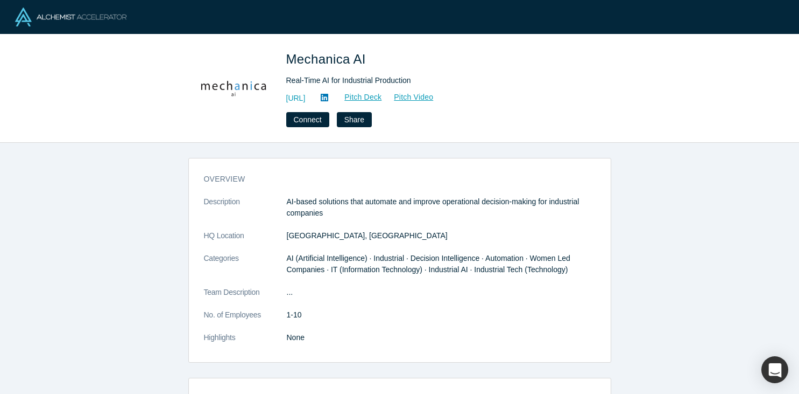 Image resolution: width=799 pixels, height=394 pixels. I want to click on h3: overview, so click(392, 179).